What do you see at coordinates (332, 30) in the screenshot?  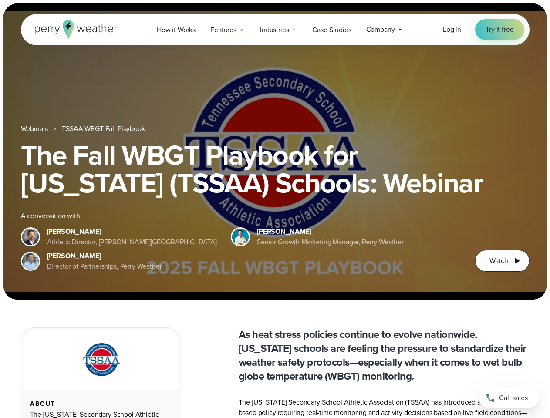 I see `span: Case Studies` at bounding box center [332, 30].